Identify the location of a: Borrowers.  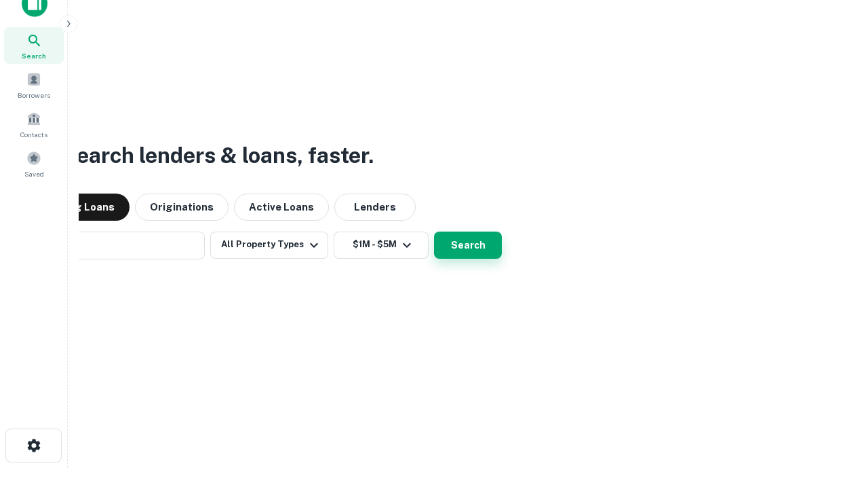
(34, 85).